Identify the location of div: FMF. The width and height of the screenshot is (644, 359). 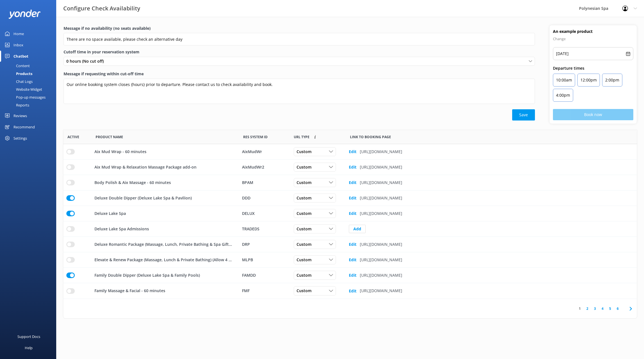
(264, 291).